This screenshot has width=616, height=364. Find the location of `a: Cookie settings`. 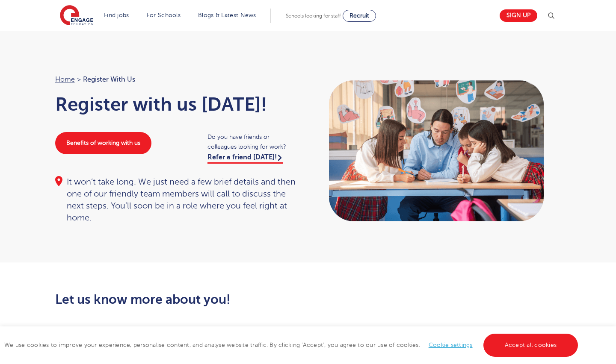

a: Cookie settings is located at coordinates (450, 345).